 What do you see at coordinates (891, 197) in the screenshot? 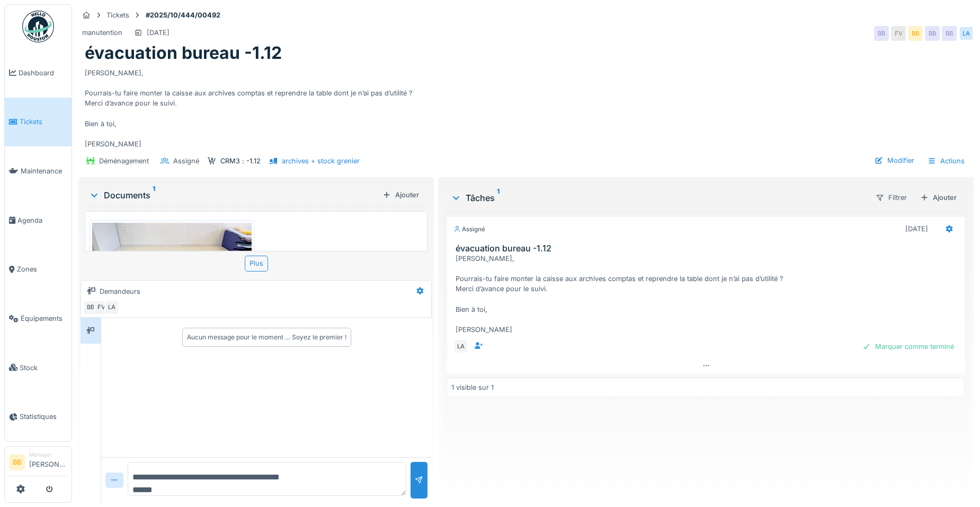
I see `div: Filtrer` at bounding box center [891, 197].